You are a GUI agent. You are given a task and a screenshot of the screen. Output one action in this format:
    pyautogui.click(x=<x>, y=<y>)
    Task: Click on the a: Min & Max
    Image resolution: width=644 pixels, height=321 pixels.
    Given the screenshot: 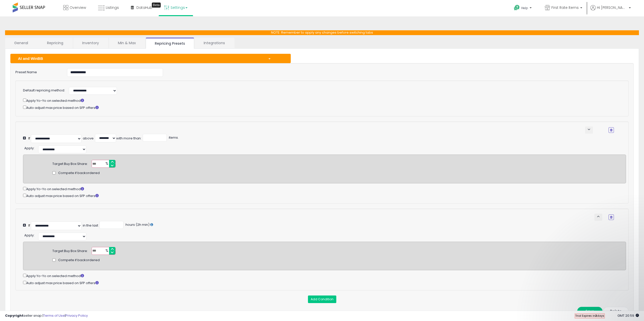 What is the action you would take?
    pyautogui.click(x=127, y=43)
    